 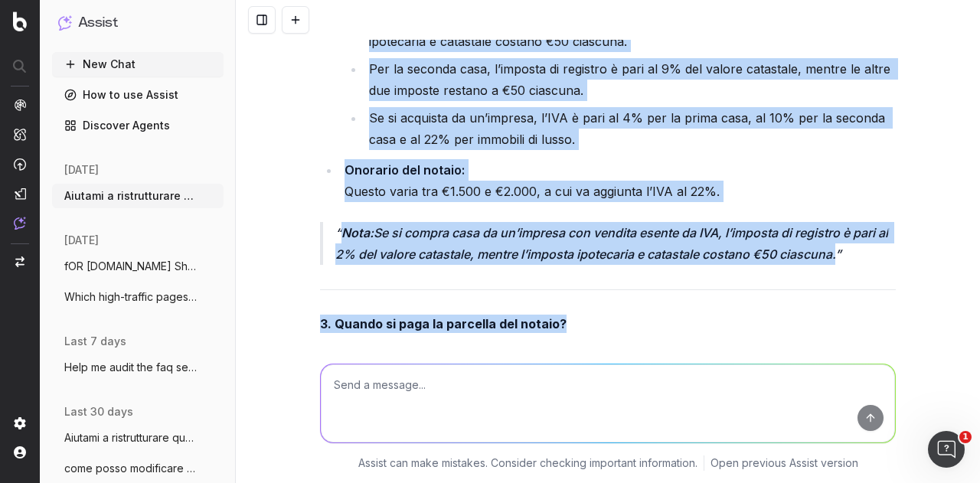 What do you see at coordinates (138, 367) in the screenshot?
I see `button: Help me audit the faq section of assicur` at bounding box center [138, 367].